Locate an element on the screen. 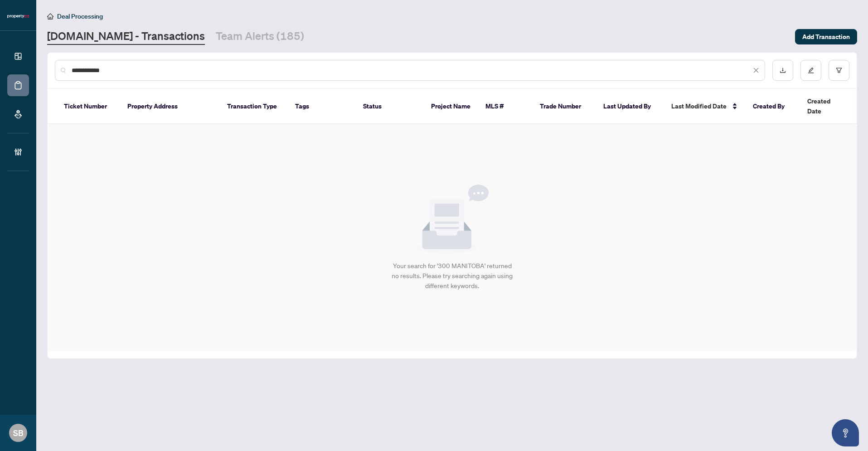 This screenshot has height=451, width=868. img: logo is located at coordinates (18, 16).